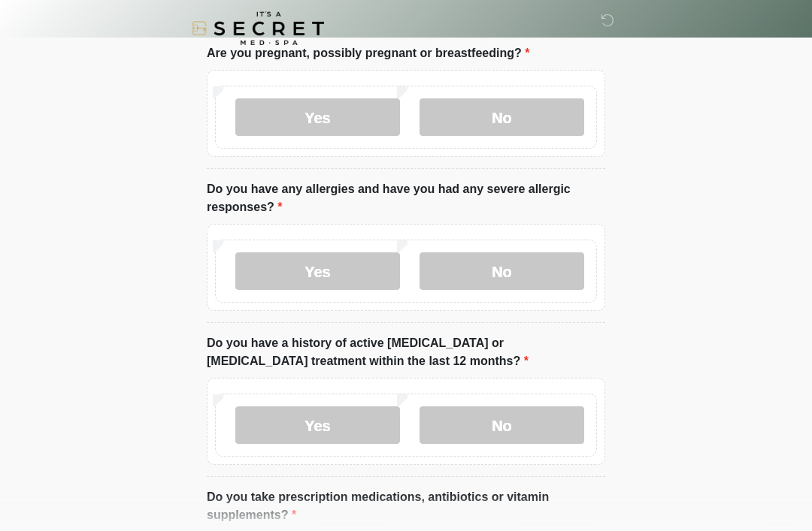  Describe the element at coordinates (406, 506) in the screenshot. I see `label: Do you take prescription medications, antibiotics or vitamin supplements?` at that location.